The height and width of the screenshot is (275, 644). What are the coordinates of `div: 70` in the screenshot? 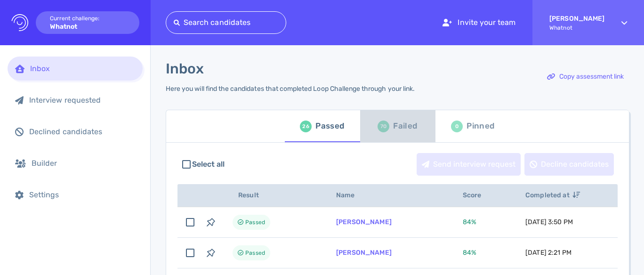 It's located at (383, 126).